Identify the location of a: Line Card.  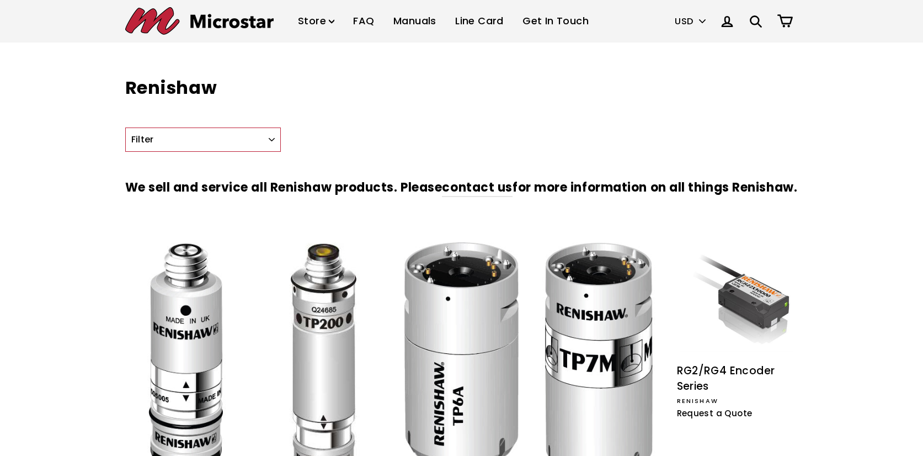
(479, 21).